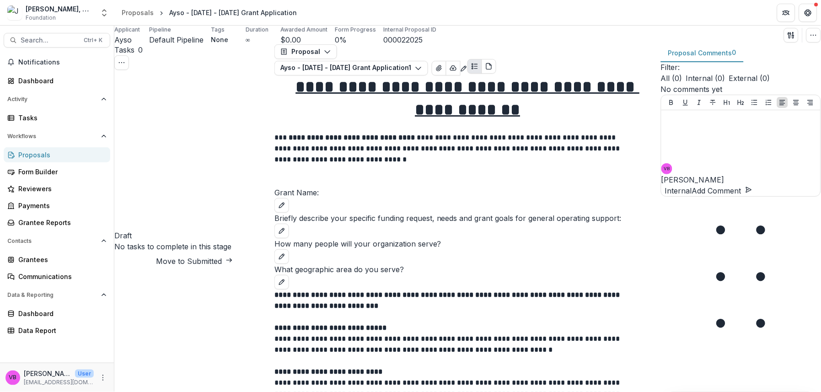  I want to click on a: Reviewers, so click(57, 189).